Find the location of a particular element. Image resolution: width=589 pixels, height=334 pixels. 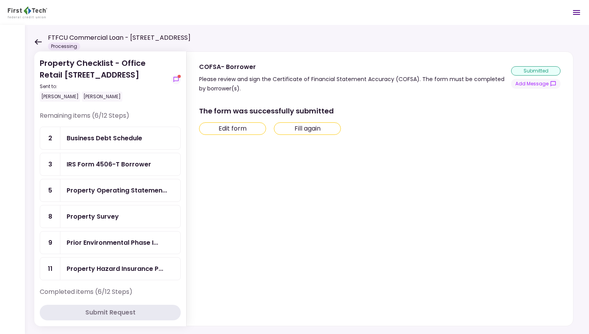

div: 11 is located at coordinates (50, 268).